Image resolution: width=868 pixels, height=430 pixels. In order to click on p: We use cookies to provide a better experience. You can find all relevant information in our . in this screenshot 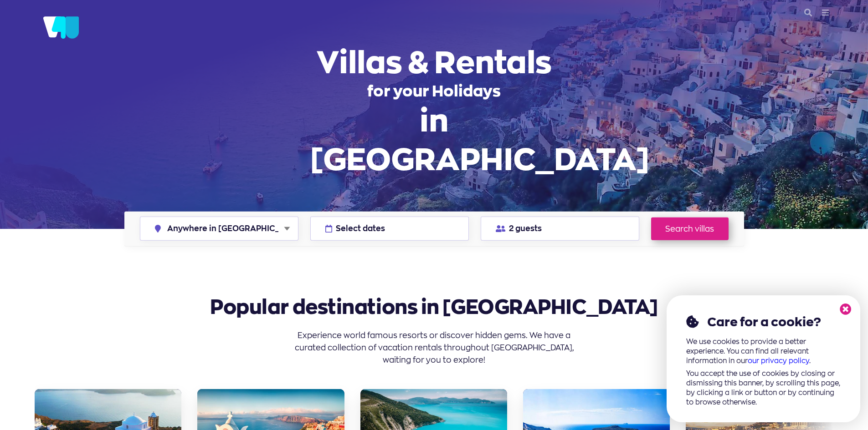, I will do `click(763, 352)`.